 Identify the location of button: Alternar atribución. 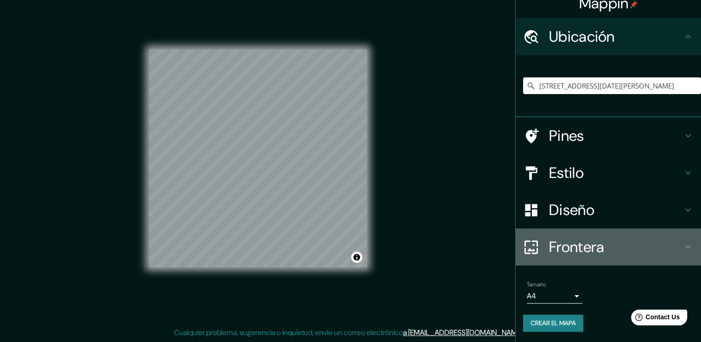
(357, 257).